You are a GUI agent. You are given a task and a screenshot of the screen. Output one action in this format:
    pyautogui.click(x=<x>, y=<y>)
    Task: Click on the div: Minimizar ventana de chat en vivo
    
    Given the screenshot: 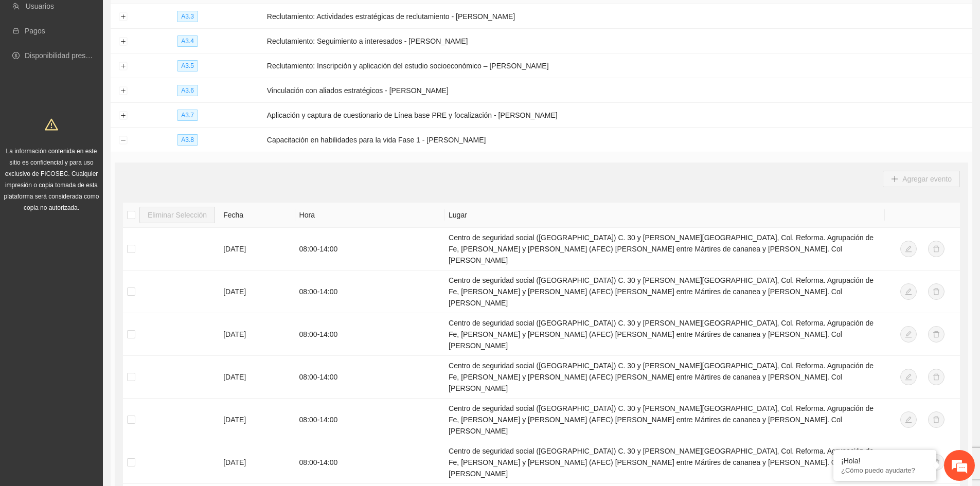 What is the action you would take?
    pyautogui.click(x=181, y=17)
    